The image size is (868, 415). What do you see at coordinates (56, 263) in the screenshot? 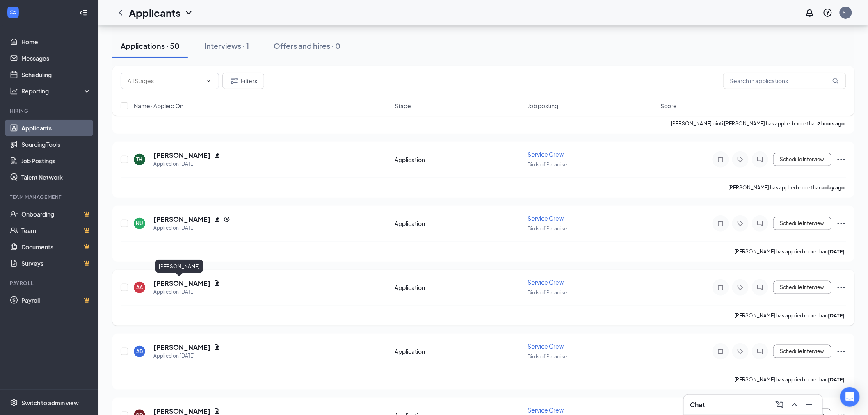
I see `a: SurveysCrown` at bounding box center [56, 263].